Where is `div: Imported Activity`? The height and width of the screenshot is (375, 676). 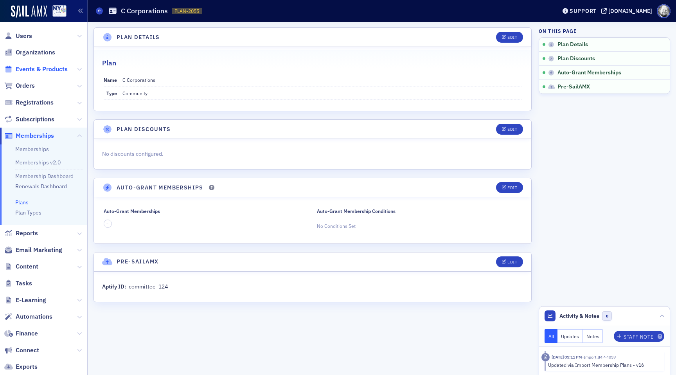 div: Imported Activity is located at coordinates (545, 357).